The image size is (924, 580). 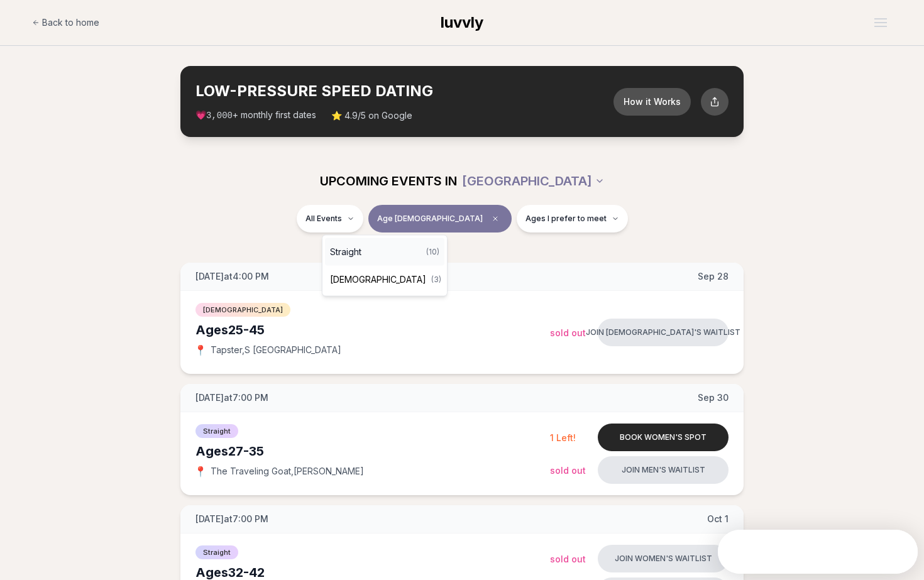 What do you see at coordinates (436, 280) in the screenshot?
I see `span: ( 3 )` at bounding box center [436, 280].